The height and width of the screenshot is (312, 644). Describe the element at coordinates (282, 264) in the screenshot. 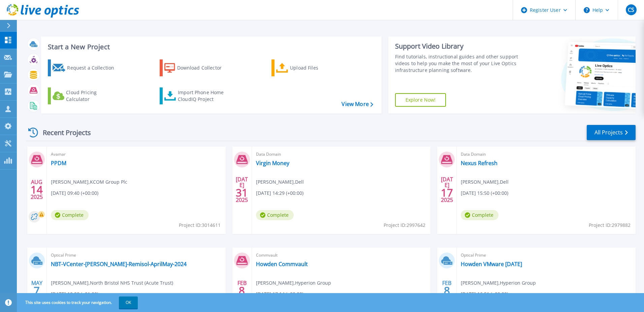

I see `a: Howden Commvault` at that location.